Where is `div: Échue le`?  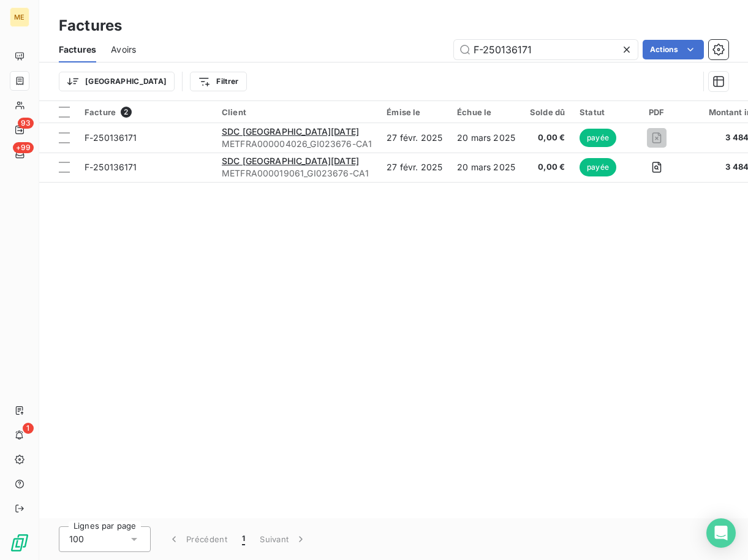 div: Échue le is located at coordinates (486, 112).